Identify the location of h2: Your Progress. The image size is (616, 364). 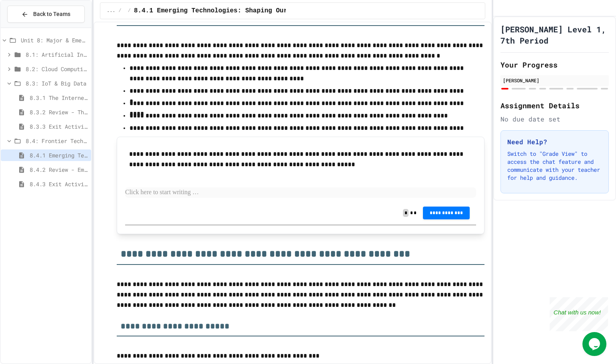
(555, 65).